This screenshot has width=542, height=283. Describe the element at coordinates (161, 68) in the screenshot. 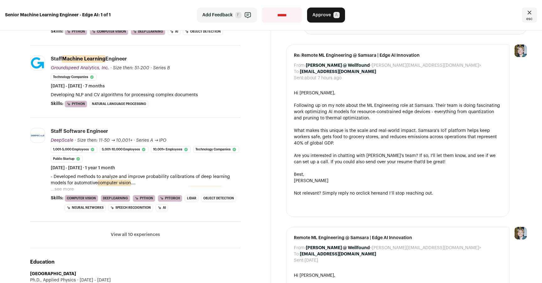

I see `span: Series B` at that location.